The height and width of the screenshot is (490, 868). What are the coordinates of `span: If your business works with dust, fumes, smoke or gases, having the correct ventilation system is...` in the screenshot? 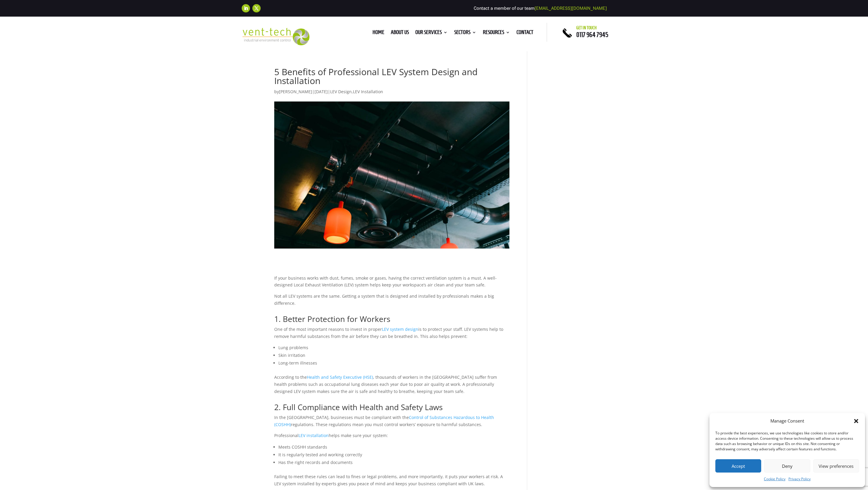 It's located at (386, 281).